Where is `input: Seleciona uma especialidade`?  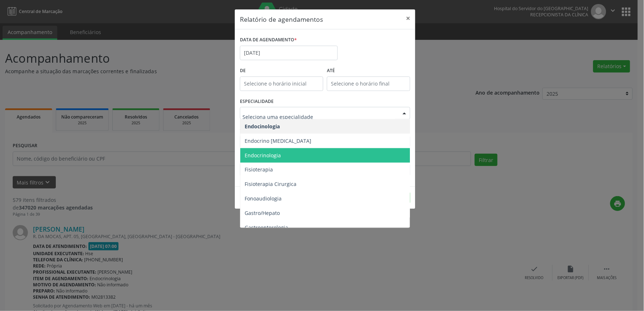 input: Seleciona uma especialidade is located at coordinates (319, 117).